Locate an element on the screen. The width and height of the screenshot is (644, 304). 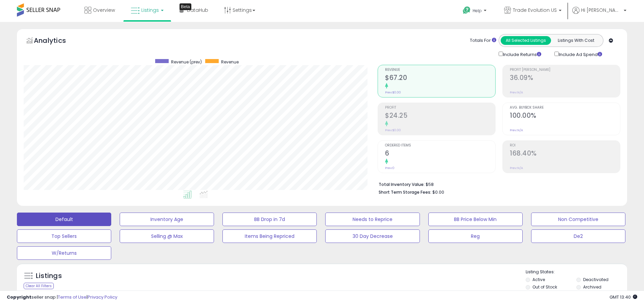
span: Overview is located at coordinates (104, 10).